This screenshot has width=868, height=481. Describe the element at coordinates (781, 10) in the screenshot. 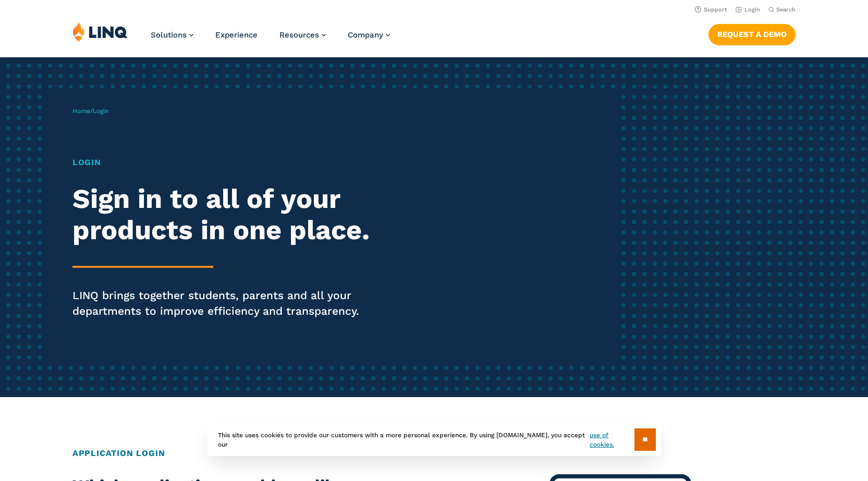

I see `button: Open Search Bar` at that location.